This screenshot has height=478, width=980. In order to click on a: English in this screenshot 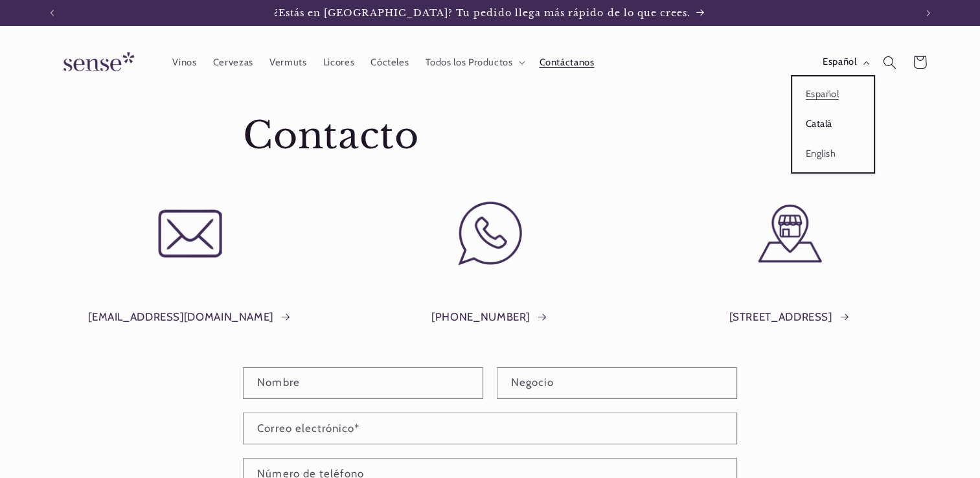, I will do `click(833, 154)`.